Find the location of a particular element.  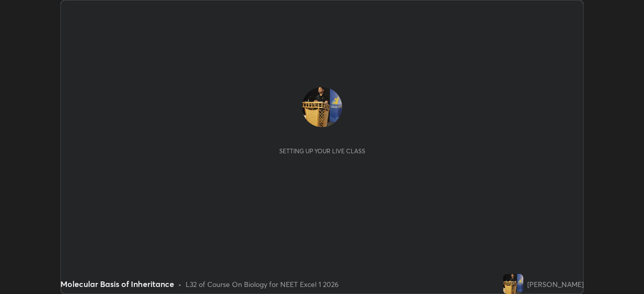

div: Setting up your live class is located at coordinates (322, 151).